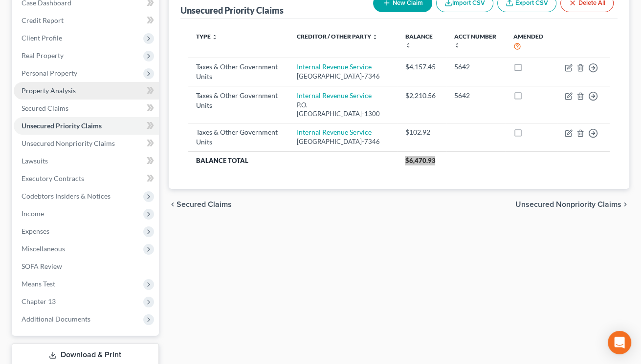  What do you see at coordinates (35, 231) in the screenshot?
I see `span: Expenses` at bounding box center [35, 231].